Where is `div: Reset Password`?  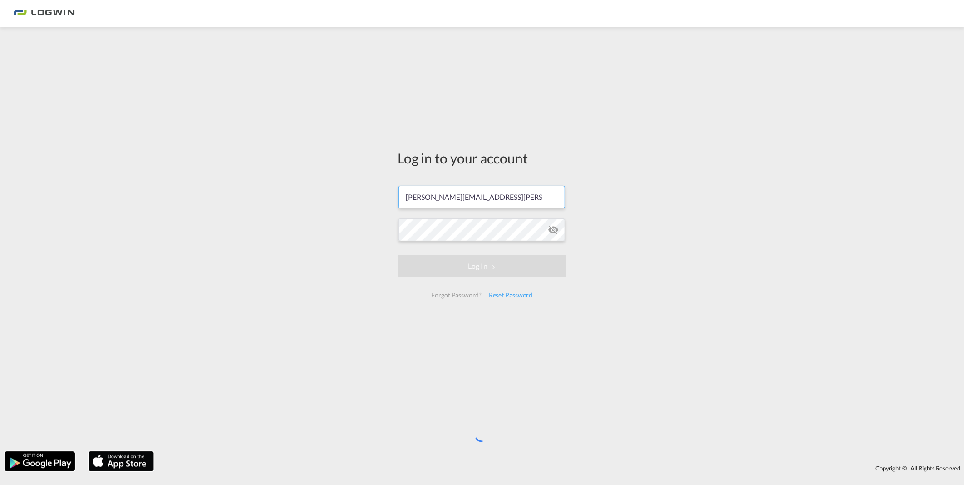 div: Reset Password is located at coordinates (511, 295).